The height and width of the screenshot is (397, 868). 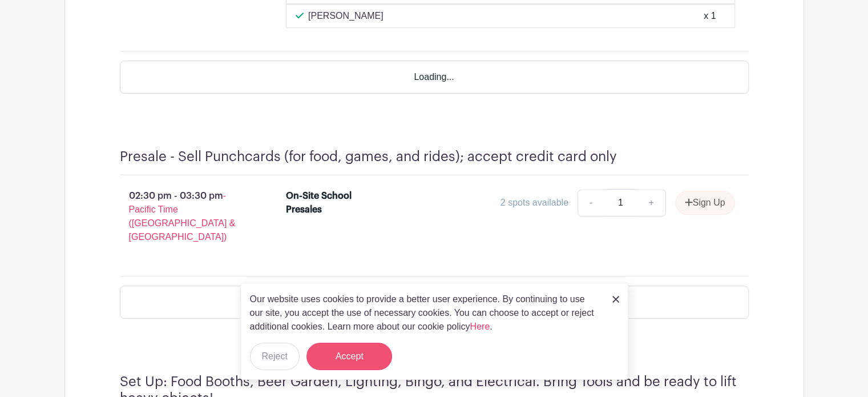 I want to click on button: Reject, so click(x=274, y=356).